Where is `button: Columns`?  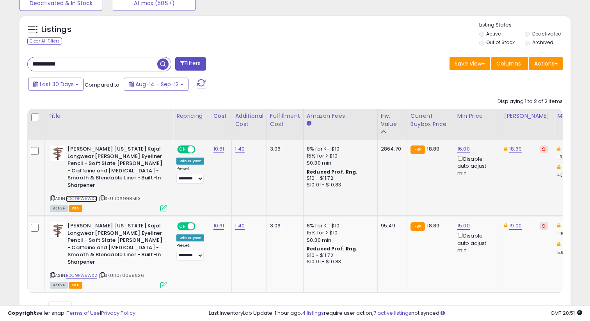 button: Columns is located at coordinates (510, 64).